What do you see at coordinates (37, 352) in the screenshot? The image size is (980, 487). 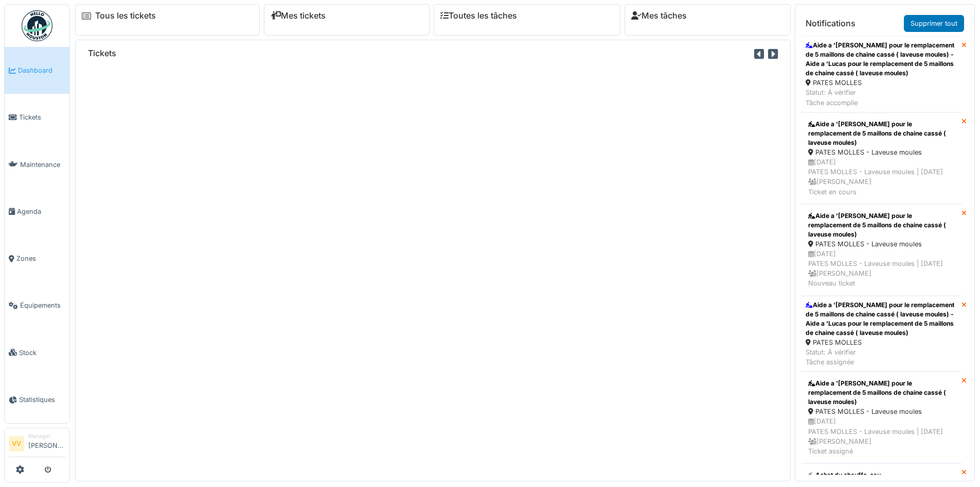 I see `a: Stock` at bounding box center [37, 352].